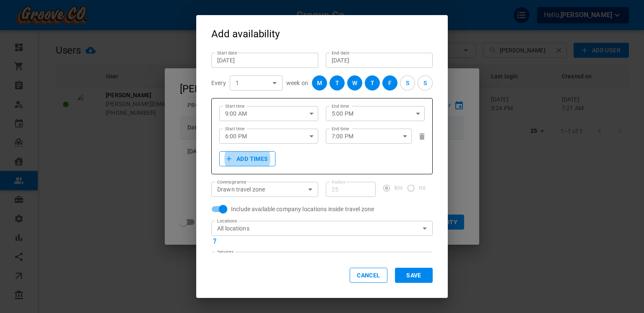 The width and height of the screenshot is (644, 313). What do you see at coordinates (227, 53) in the screenshot?
I see `label: Start date` at bounding box center [227, 53].